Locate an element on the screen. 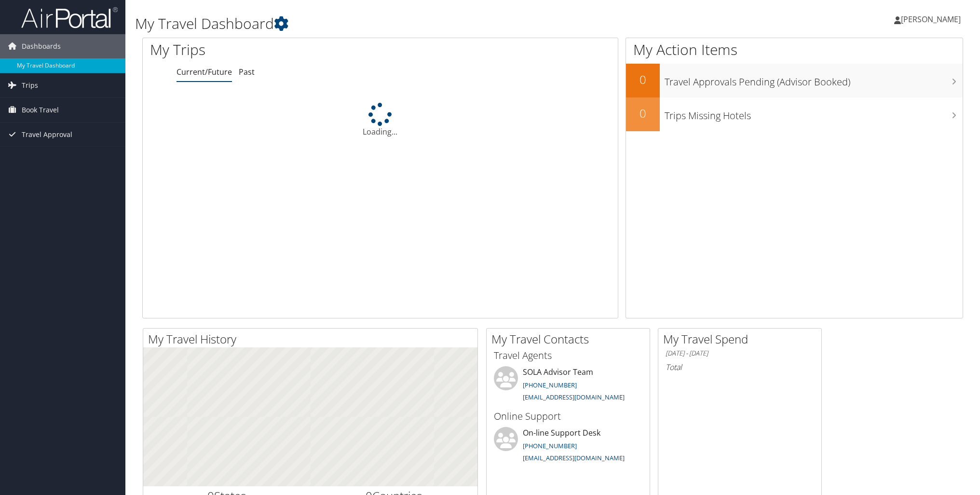 The width and height of the screenshot is (980, 495). h3: Travel Agents is located at coordinates (568, 355).